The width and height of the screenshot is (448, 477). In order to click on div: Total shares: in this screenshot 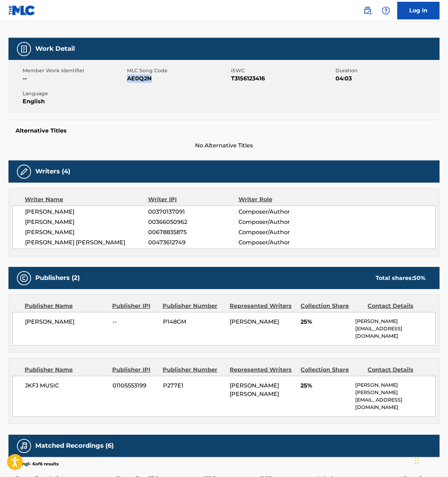, I will do `click(400, 278)`.